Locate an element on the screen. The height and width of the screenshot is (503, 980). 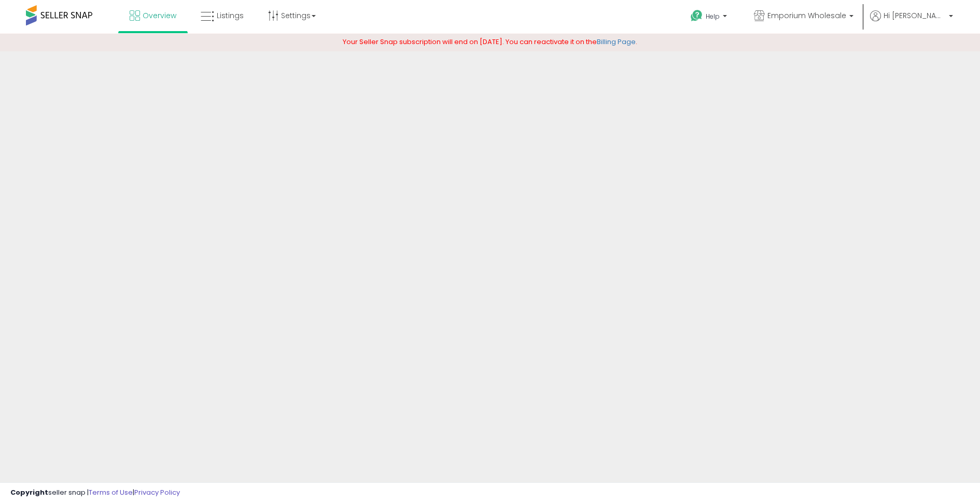
span: Overview is located at coordinates (159, 15).